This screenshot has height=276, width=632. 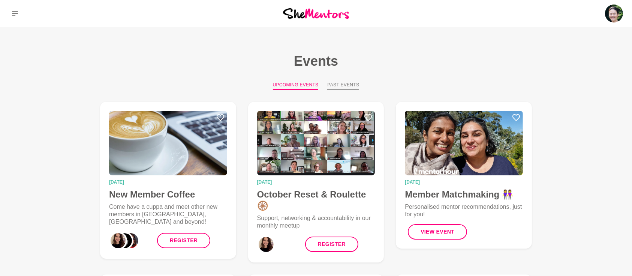 I want to click on img: She Mentors Logo, so click(x=316, y=13).